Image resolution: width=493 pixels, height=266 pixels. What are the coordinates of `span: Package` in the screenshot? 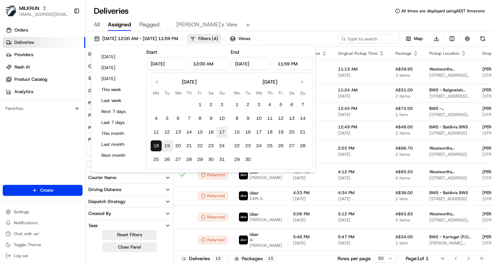 It's located at (403, 53).